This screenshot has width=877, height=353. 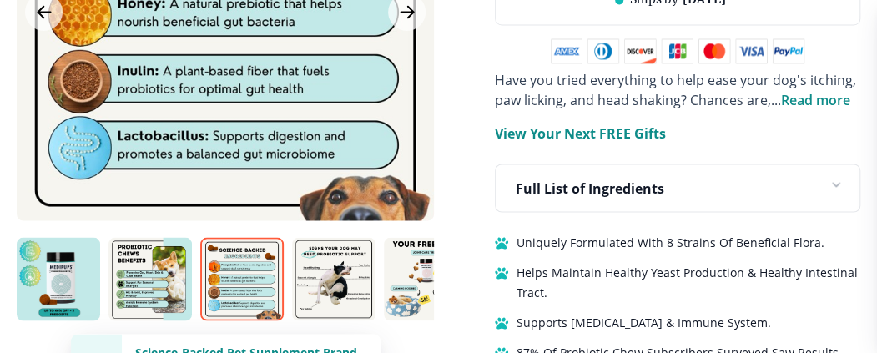 I want to click on img: payment methods, so click(x=677, y=51).